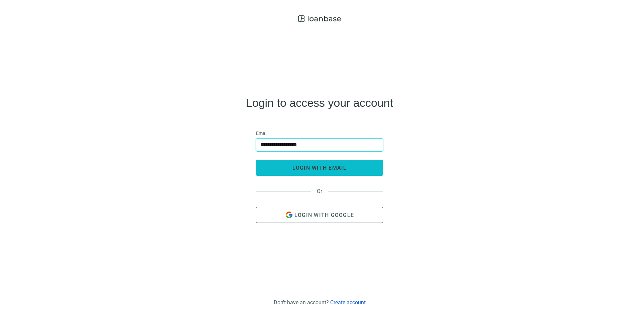 The width and height of the screenshot is (639, 322). What do you see at coordinates (262, 133) in the screenshot?
I see `span: Email` at bounding box center [262, 133].